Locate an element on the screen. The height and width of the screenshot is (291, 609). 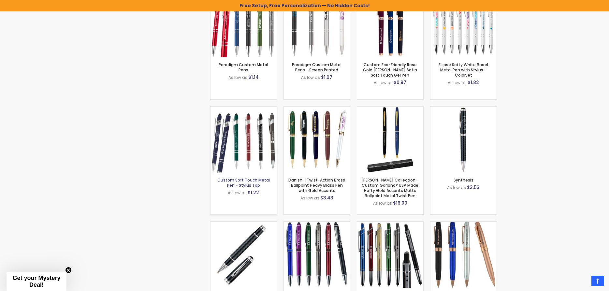
span: $1.82 is located at coordinates (473, 82).